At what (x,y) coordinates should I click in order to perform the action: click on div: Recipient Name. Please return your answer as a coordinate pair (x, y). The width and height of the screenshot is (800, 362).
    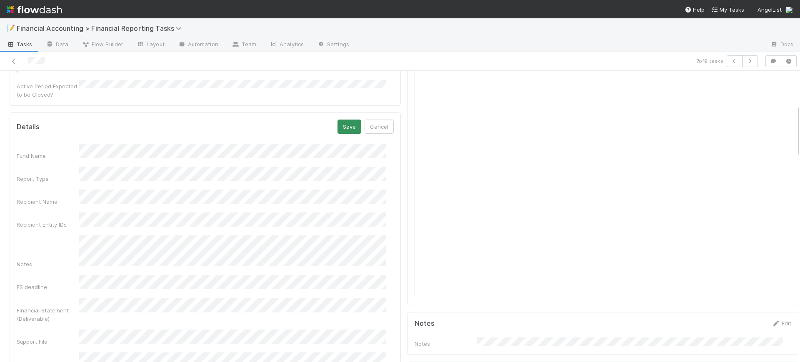
    Looking at the image, I should click on (48, 202).